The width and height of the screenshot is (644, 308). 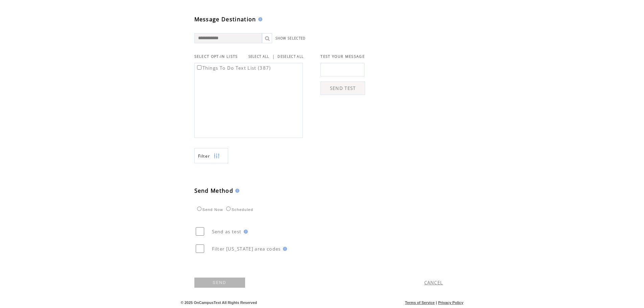 What do you see at coordinates (199, 67) in the screenshot?
I see `input: Things To Do Text List (387)` at bounding box center [199, 67].